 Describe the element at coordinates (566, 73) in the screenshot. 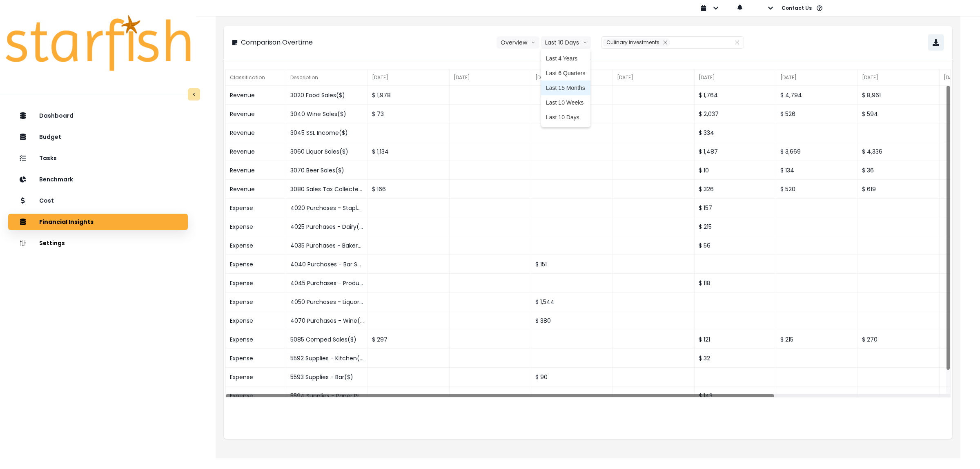

I see `span: Last 6 Quarters` at that location.